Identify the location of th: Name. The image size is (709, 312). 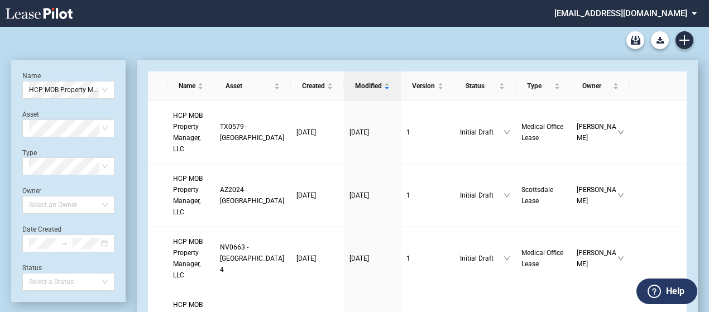
(191, 86).